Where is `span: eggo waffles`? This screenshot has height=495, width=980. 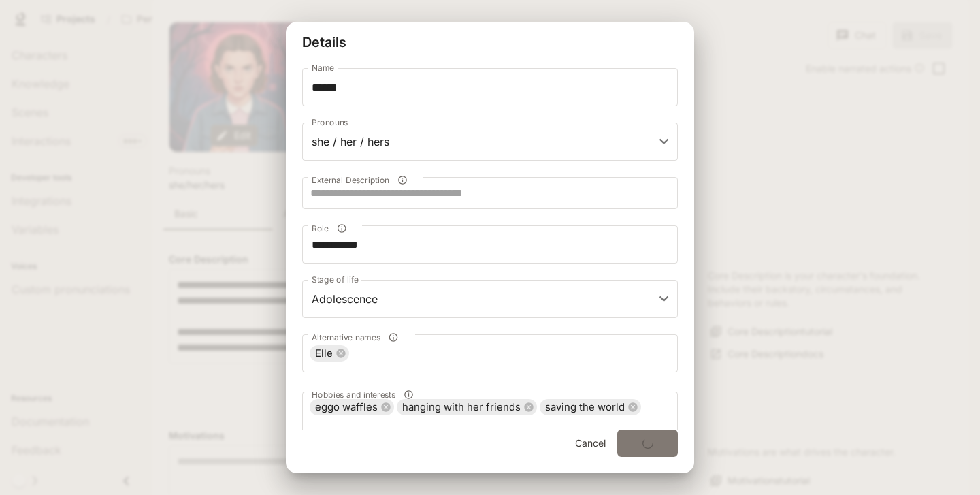 span: eggo waffles is located at coordinates (346, 408).